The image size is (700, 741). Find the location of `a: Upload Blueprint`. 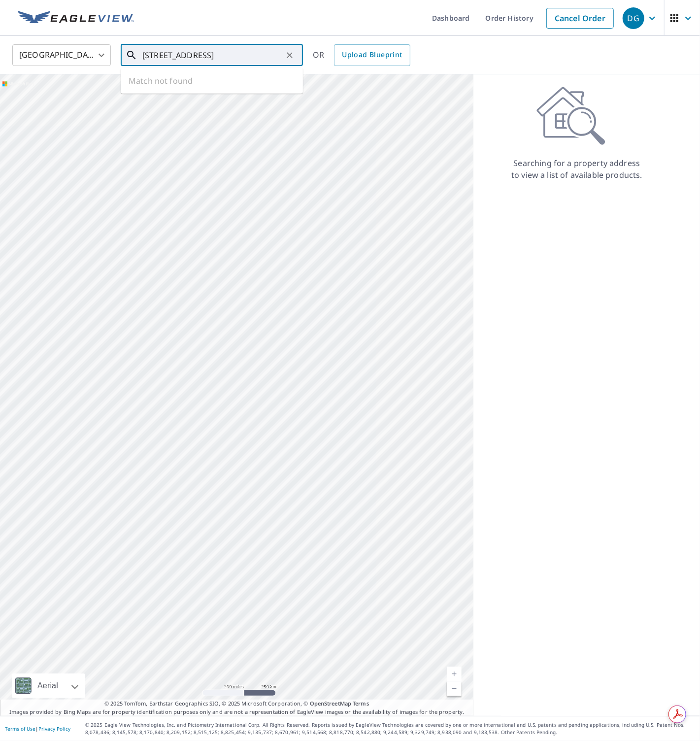

a: Upload Blueprint is located at coordinates (372, 55).